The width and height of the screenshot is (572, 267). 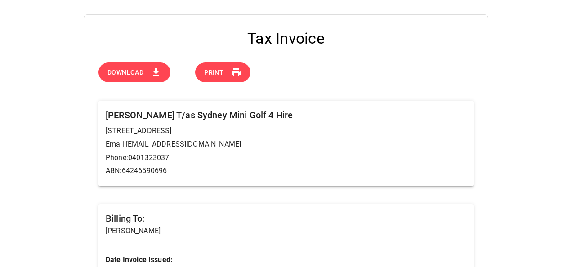 What do you see at coordinates (286, 218) in the screenshot?
I see `h6: Billing To:` at bounding box center [286, 218].